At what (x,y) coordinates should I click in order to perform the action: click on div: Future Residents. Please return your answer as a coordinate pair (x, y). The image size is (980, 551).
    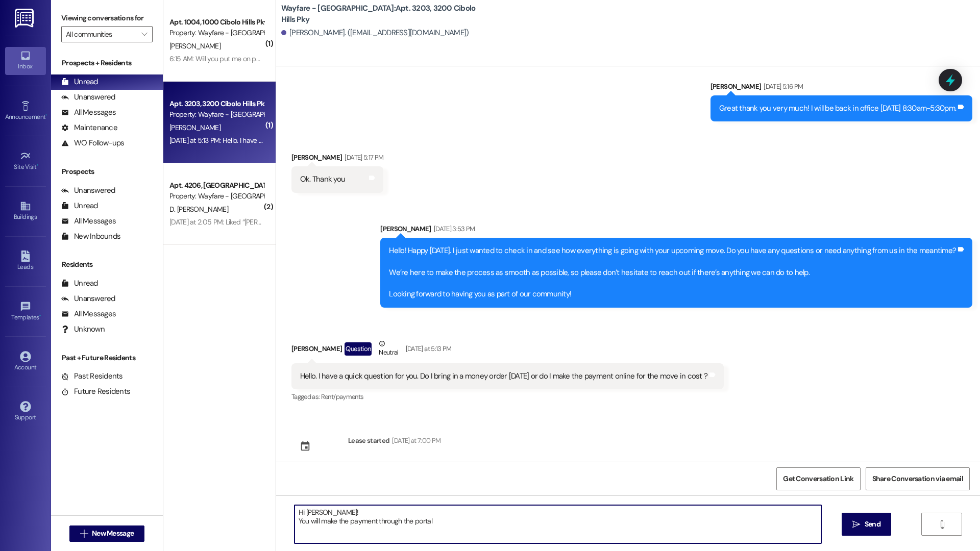
    Looking at the image, I should click on (96, 391).